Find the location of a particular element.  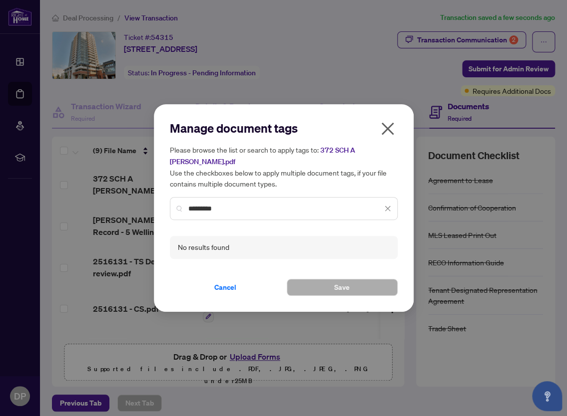

button: Save is located at coordinates (342, 288).